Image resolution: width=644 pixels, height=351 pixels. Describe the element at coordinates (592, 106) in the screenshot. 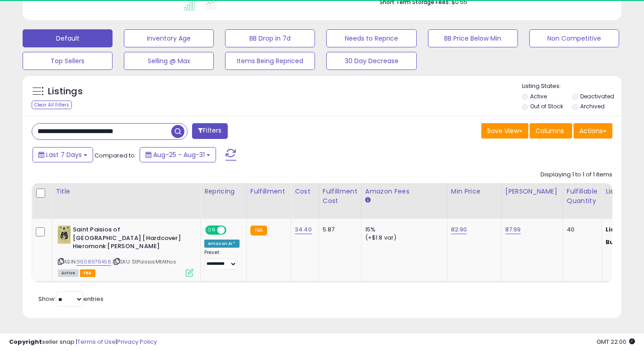

I see `label: Archived` at that location.